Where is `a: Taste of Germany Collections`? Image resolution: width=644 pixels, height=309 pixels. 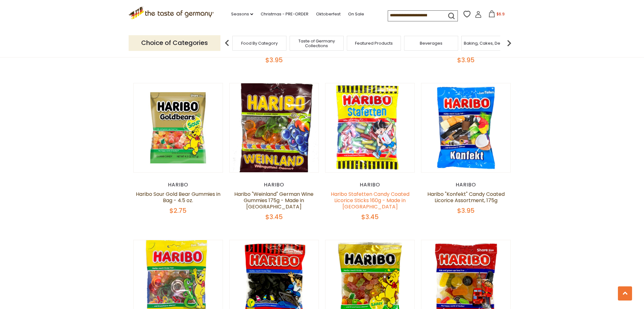 a: Taste of Germany Collections is located at coordinates (317, 44).